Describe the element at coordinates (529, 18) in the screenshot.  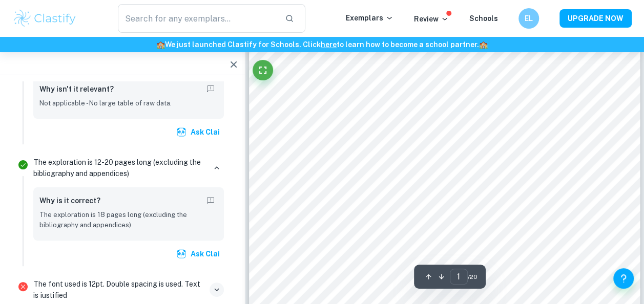
I see `h6: EL` at that location.